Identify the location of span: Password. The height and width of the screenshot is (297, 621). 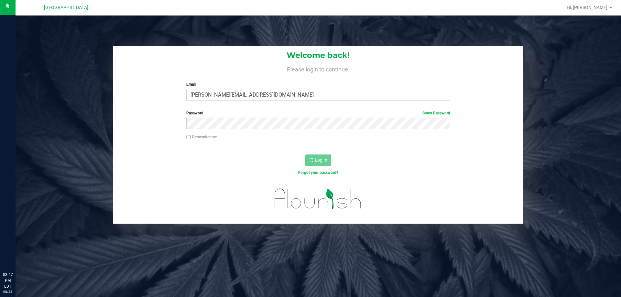
(195, 113).